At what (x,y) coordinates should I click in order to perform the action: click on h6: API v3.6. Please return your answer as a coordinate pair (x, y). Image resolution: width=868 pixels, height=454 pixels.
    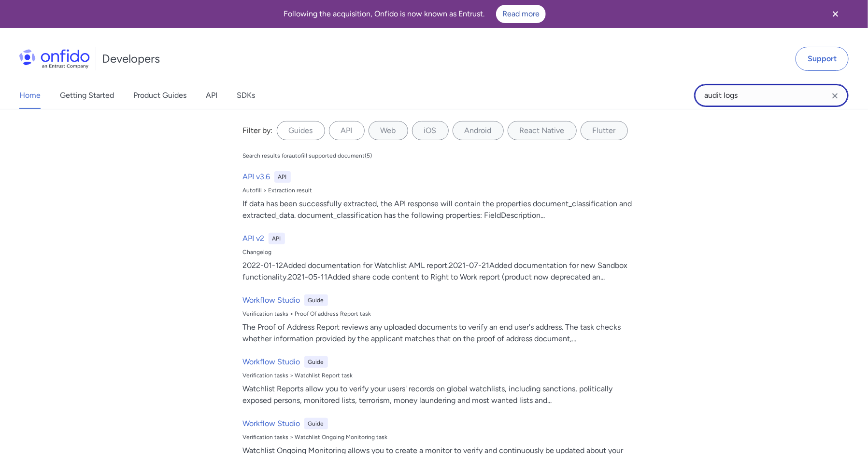
    Looking at the image, I should click on (256, 177).